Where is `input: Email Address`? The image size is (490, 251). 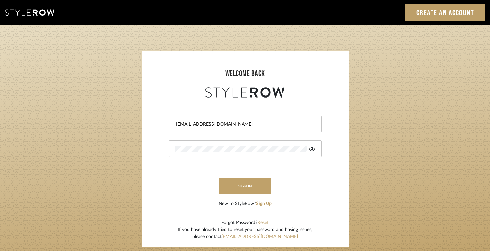 input: Email Address is located at coordinates (244, 124).